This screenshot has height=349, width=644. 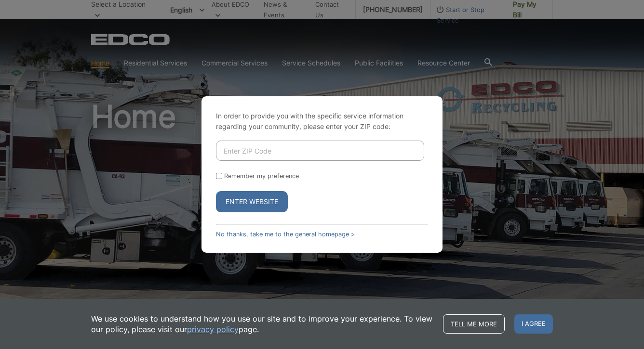 What do you see at coordinates (474, 324) in the screenshot?
I see `a: Tell me more` at bounding box center [474, 324].